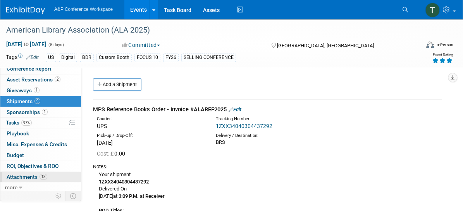  Describe the element at coordinates (11, 187) in the screenshot. I see `span: more` at that location.